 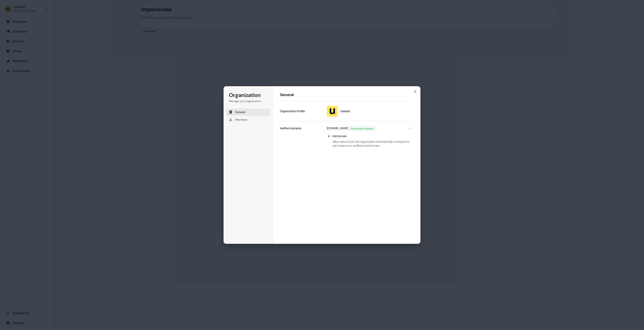 What do you see at coordinates (347, 95) in the screenshot?
I see `h1: General` at bounding box center [347, 95].